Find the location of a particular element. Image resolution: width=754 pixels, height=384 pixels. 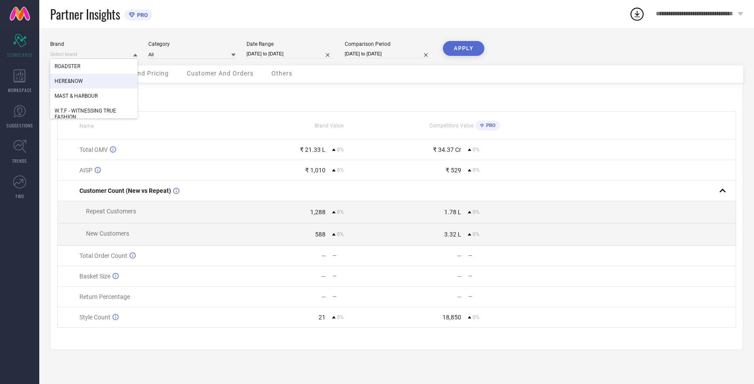

span: TRENDS is located at coordinates (20, 161).